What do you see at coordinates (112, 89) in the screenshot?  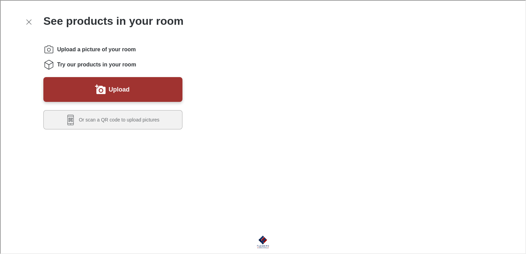 I see `button: Upload a picture of your room` at bounding box center [112, 89].